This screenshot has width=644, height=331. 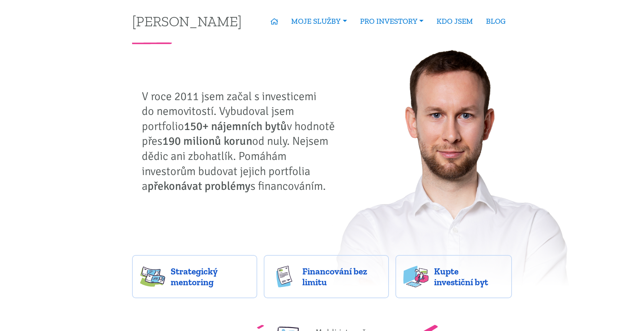 What do you see at coordinates (236, 126) in the screenshot?
I see `strong: 150+ nájemních bytů` at bounding box center [236, 126].